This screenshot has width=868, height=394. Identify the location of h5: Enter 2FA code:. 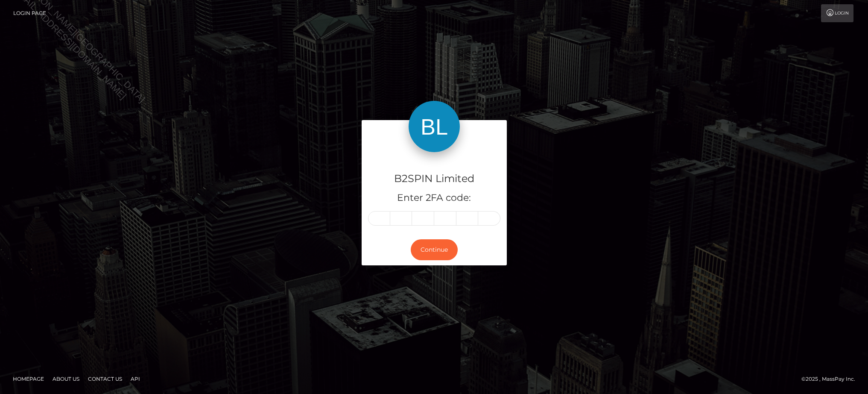
(434, 198).